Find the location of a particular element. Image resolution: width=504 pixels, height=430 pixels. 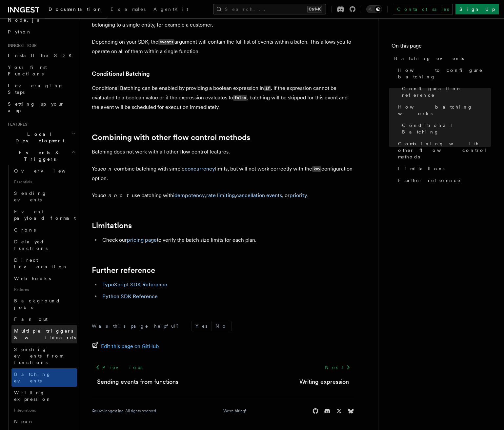

span: Integrations is located at coordinates (44, 410).